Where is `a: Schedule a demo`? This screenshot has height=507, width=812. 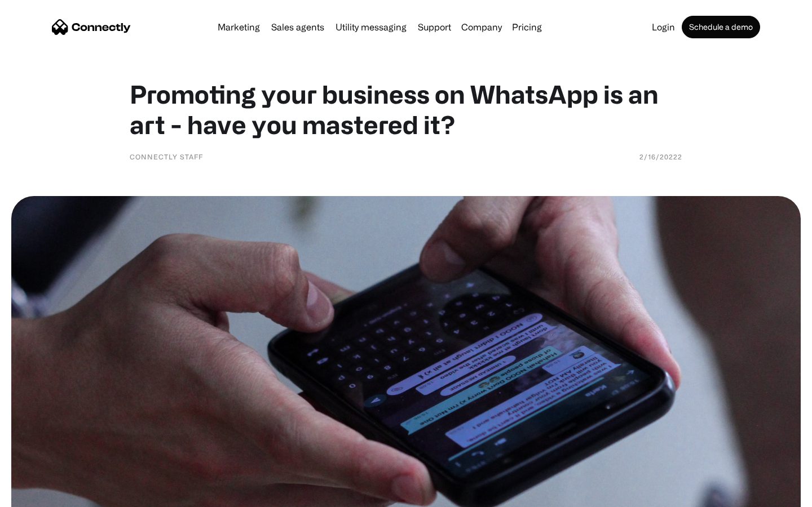 a: Schedule a demo is located at coordinates (720, 27).